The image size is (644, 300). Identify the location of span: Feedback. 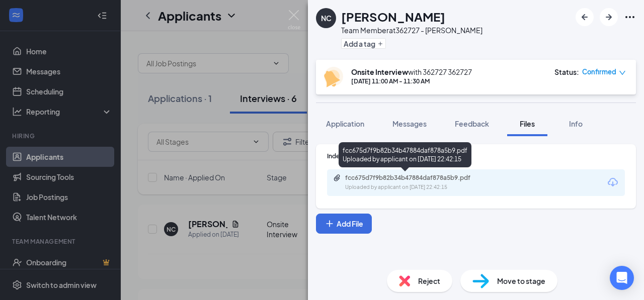
(472, 123).